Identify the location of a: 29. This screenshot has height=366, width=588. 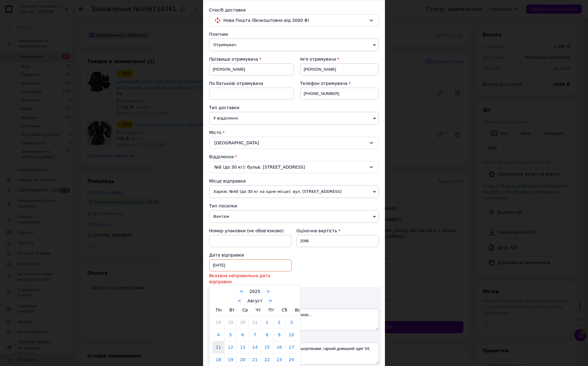
(230, 322).